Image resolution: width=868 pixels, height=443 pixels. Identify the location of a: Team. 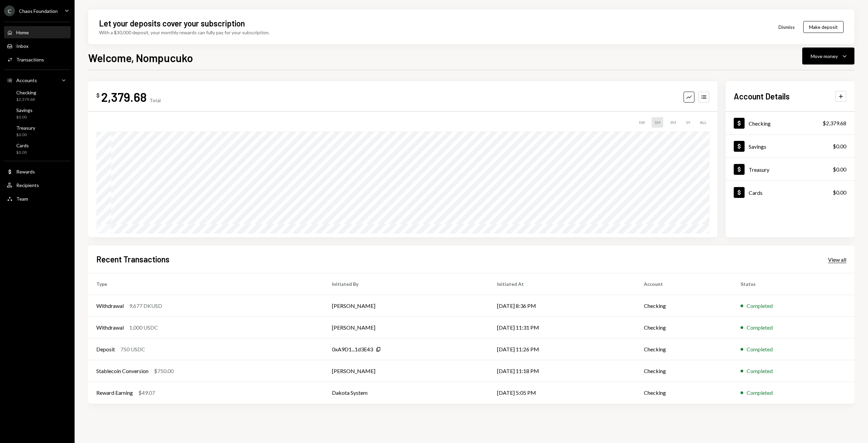
(37, 198).